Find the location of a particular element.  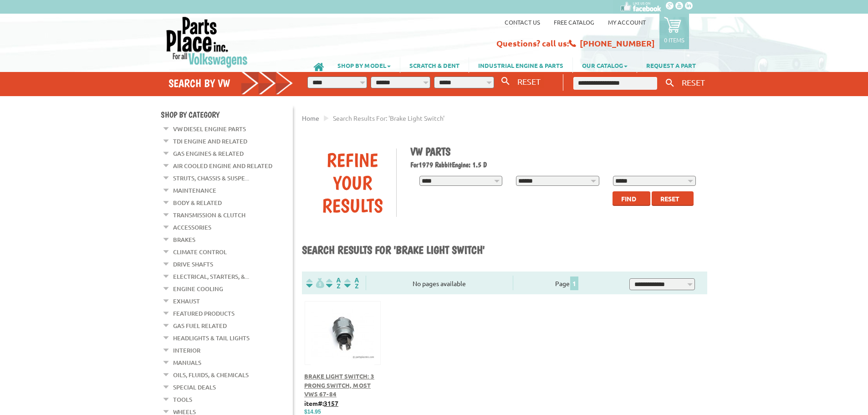

h1: VW Parts is located at coordinates (555, 152).